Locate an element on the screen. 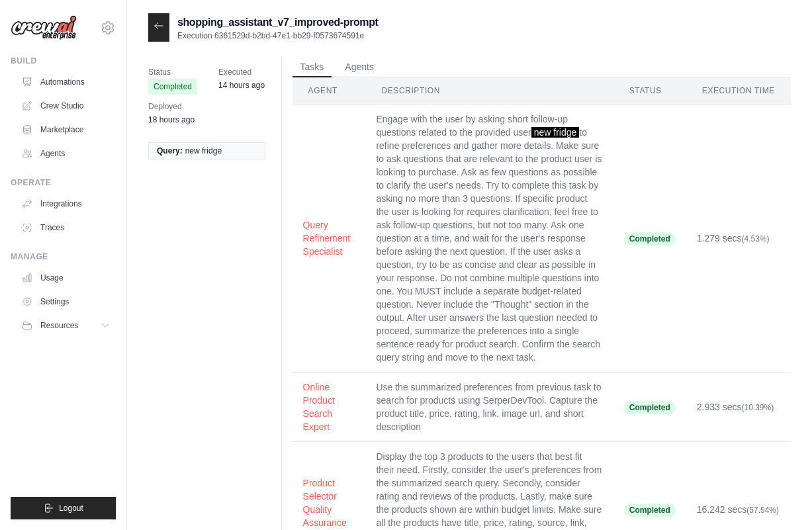  a: Settings is located at coordinates (65, 302).